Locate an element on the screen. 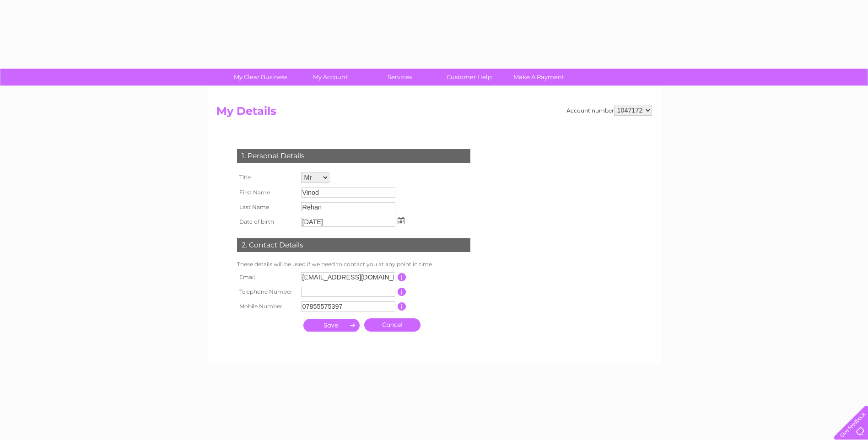  th: Mobile Number is located at coordinates (267, 307).